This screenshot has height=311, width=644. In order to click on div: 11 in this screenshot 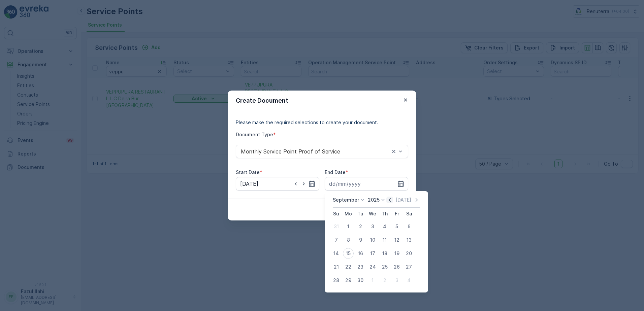, I will do `click(385, 240)`.